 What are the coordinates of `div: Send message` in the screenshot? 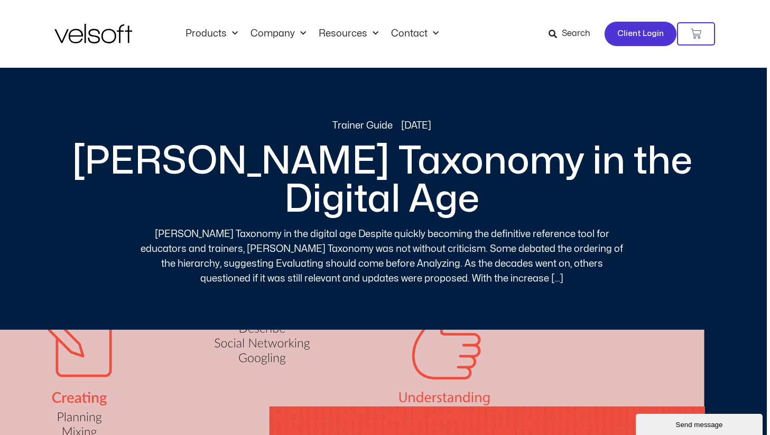 It's located at (63, 13).